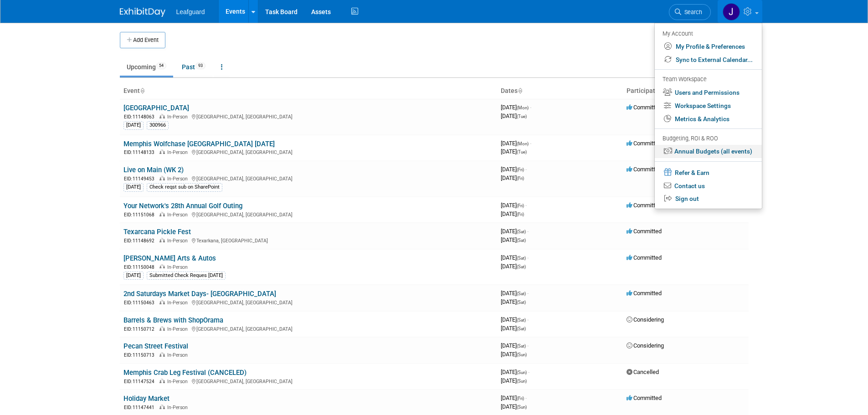 Image resolution: width=868 pixels, height=415 pixels. What do you see at coordinates (708, 34) in the screenshot?
I see `div: My Account` at bounding box center [708, 34].